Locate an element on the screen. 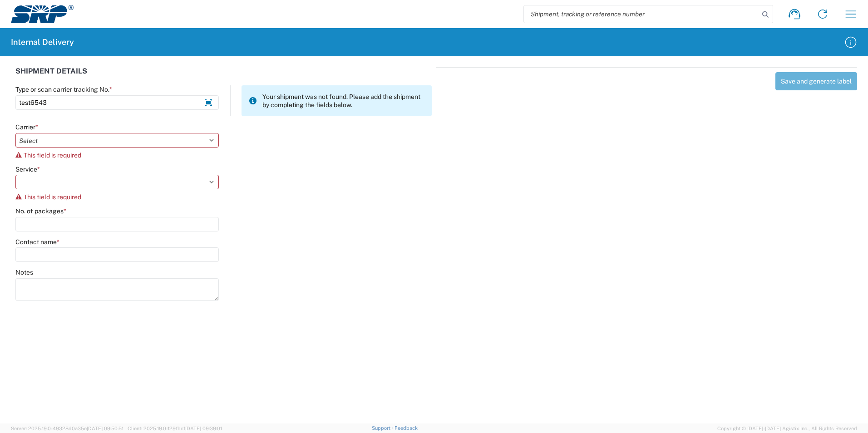 This screenshot has width=868, height=433. label: Contact name is located at coordinates (37, 242).